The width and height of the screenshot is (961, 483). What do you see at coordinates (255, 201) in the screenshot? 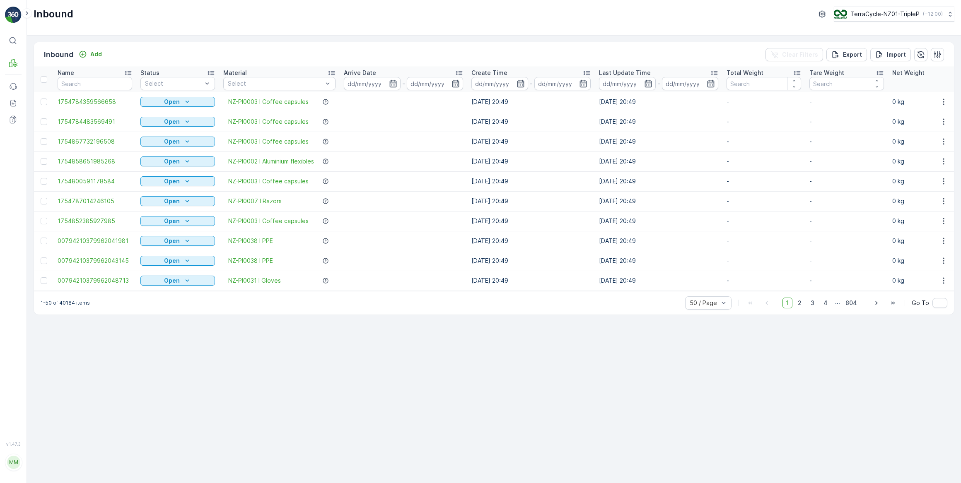
I see `span: NZ-PI0007 I Razors` at bounding box center [255, 201].